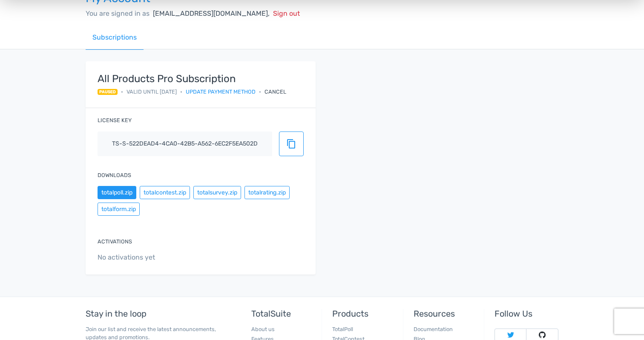 This screenshot has width=644, height=340. Describe the element at coordinates (267, 192) in the screenshot. I see `button: totalrating.zip` at that location.